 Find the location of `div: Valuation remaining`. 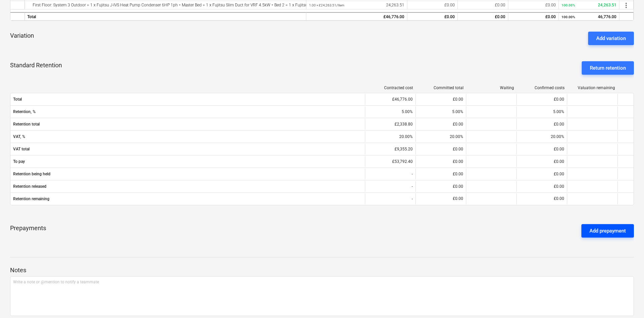

div: Valuation remaining is located at coordinates (592, 88).